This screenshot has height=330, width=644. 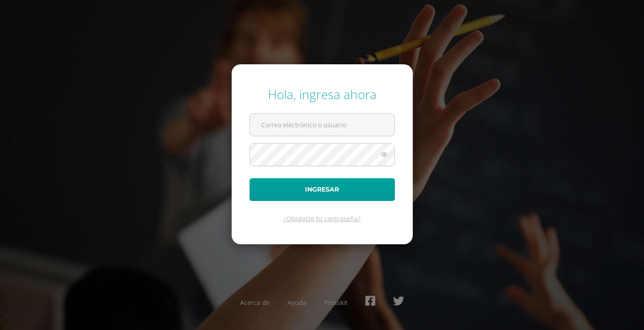 I want to click on a: ¿Olvidaste tu contraseña?, so click(x=322, y=218).